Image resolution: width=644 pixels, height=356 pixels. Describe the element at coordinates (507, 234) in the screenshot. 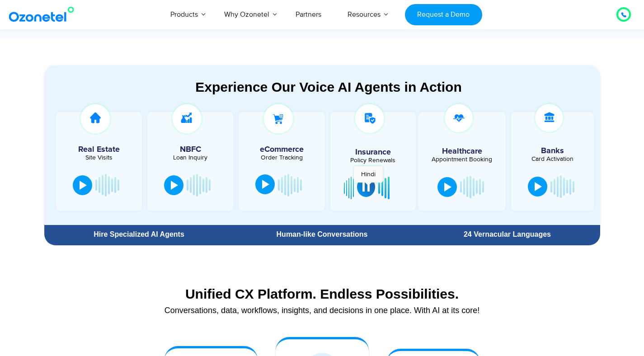

I see `div: 24 Vernacular Languages` at that location.